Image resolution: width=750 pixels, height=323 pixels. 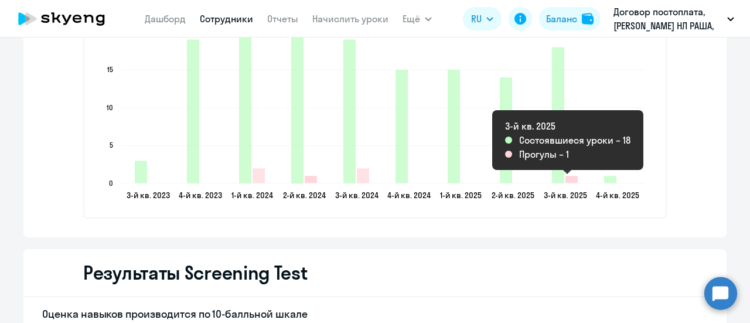 I want to click on text: 3-й кв. 2024, so click(x=357, y=195).